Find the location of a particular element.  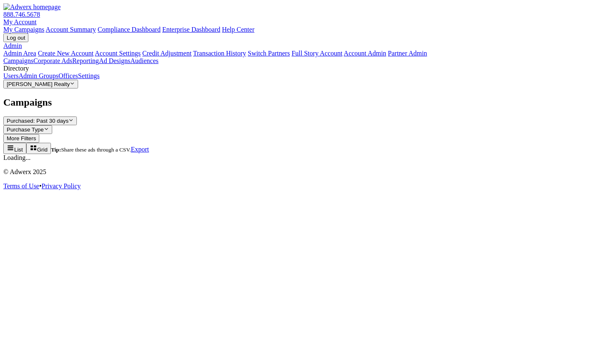

span: Purchase Type is located at coordinates (25, 129).